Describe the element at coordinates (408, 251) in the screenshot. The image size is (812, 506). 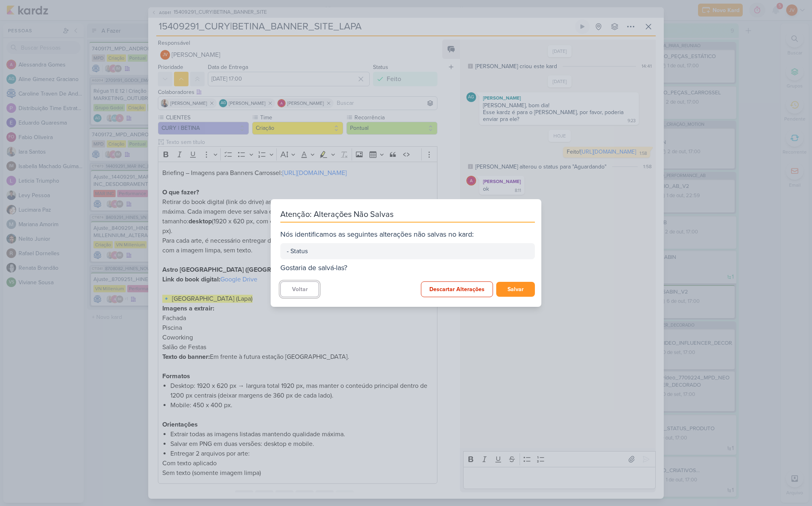
I see `div: - Status` at that location.